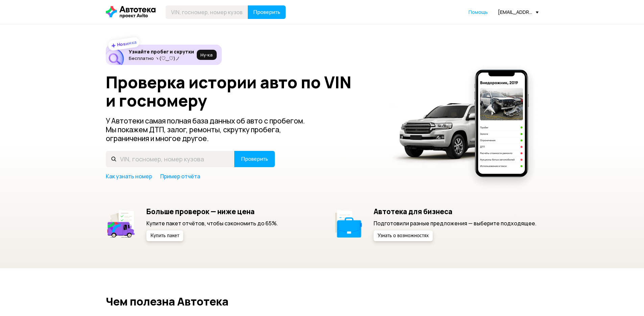 The height and width of the screenshot is (316, 644). What do you see at coordinates (403, 236) in the screenshot?
I see `button: Узнать о возможностях` at bounding box center [403, 236].